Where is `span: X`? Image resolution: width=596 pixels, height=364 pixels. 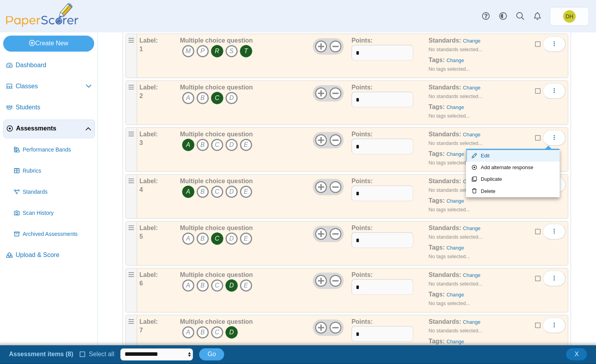
span: X is located at coordinates (576, 354).